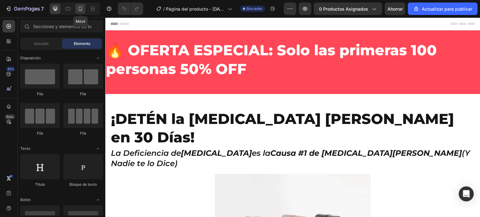  What do you see at coordinates (254, 8) in the screenshot?
I see `font: Borrador` at bounding box center [254, 8].